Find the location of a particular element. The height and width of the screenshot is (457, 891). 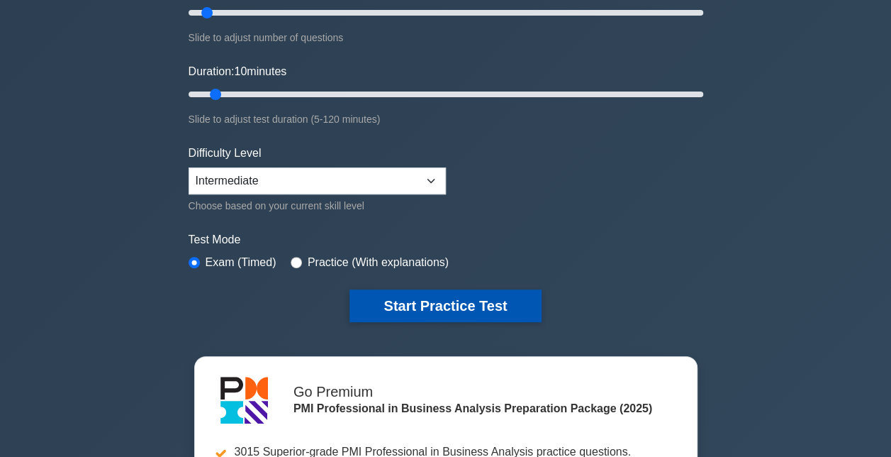

div: Slide to adjust test duration (5-120 minutes) is located at coordinates (446, 119).